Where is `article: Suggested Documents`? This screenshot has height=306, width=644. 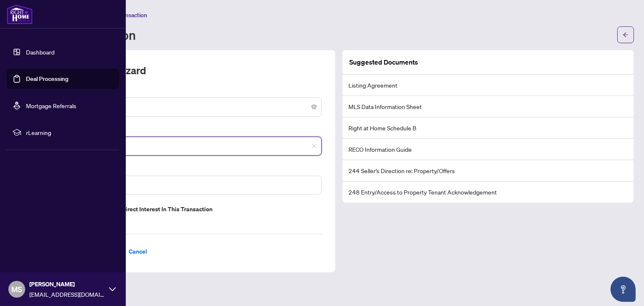
article: Suggested Documents is located at coordinates (384, 62).